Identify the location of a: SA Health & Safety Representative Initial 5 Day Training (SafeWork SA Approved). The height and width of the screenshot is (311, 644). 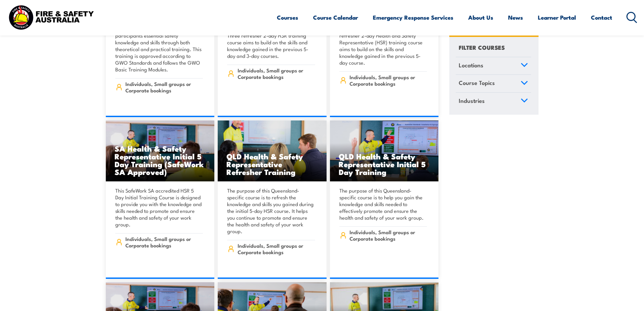
(160, 151).